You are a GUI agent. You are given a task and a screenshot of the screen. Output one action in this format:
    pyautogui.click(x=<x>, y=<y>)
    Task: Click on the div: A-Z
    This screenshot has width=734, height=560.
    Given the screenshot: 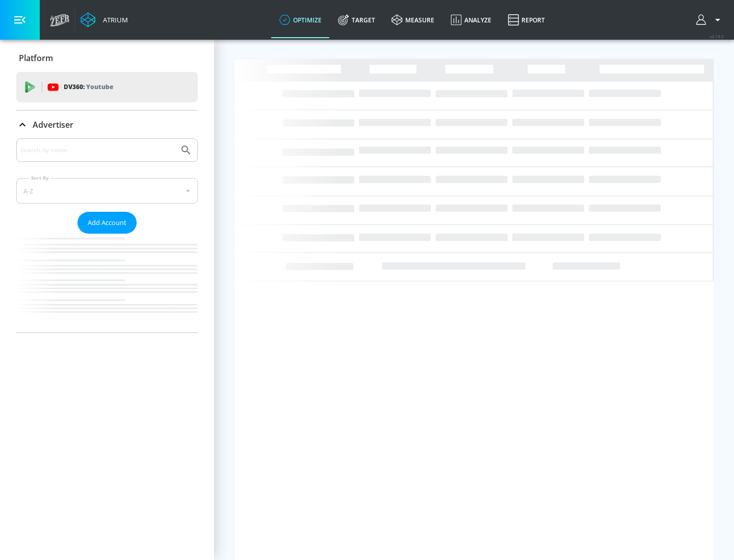 What is the action you would take?
    pyautogui.click(x=107, y=191)
    